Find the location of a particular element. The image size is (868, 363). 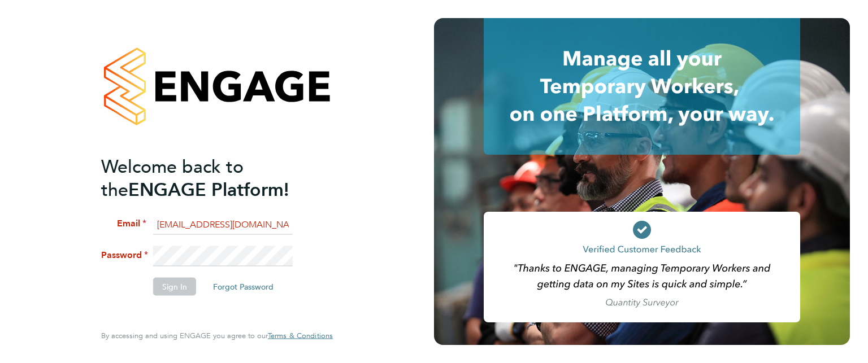

a: Terms & Conditions is located at coordinates (300, 336).